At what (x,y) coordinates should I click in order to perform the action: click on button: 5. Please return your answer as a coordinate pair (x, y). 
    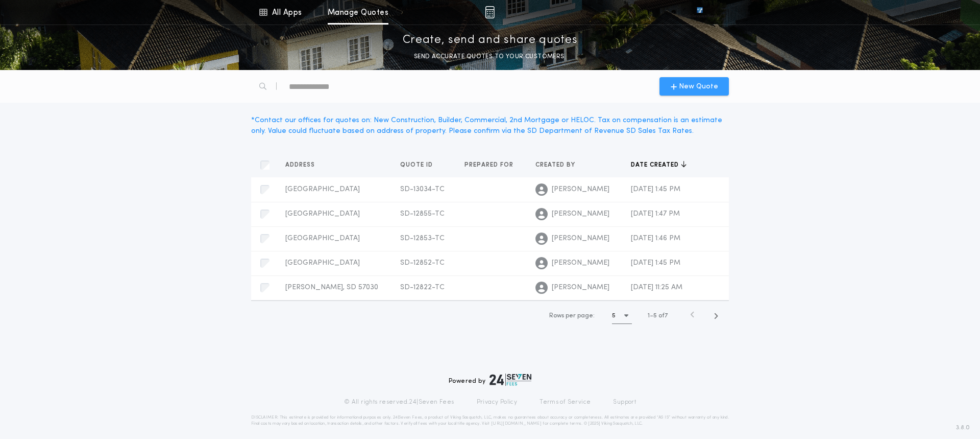
    Looking at the image, I should click on (622, 316).